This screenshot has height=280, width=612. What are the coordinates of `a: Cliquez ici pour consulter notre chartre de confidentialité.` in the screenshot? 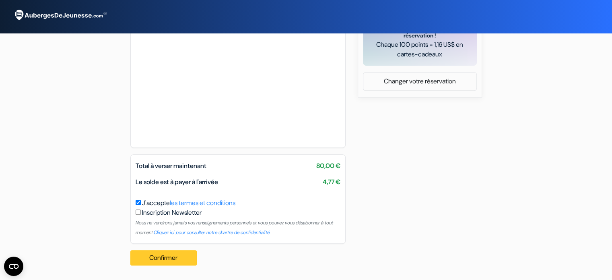 It's located at (212, 232).